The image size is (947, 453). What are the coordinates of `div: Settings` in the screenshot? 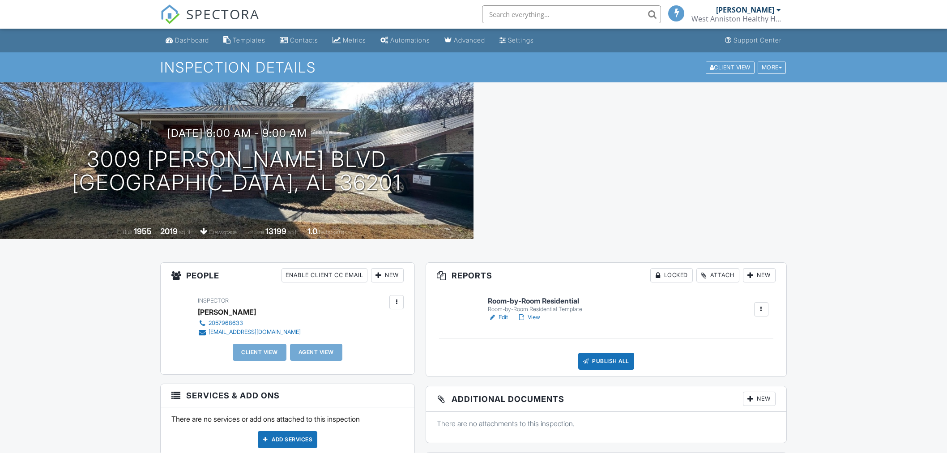 It's located at (521, 40).